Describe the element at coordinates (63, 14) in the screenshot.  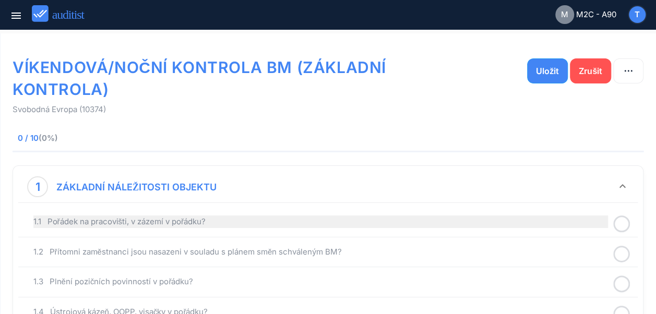
I see `img: auditist_logo_new.svg` at that location.